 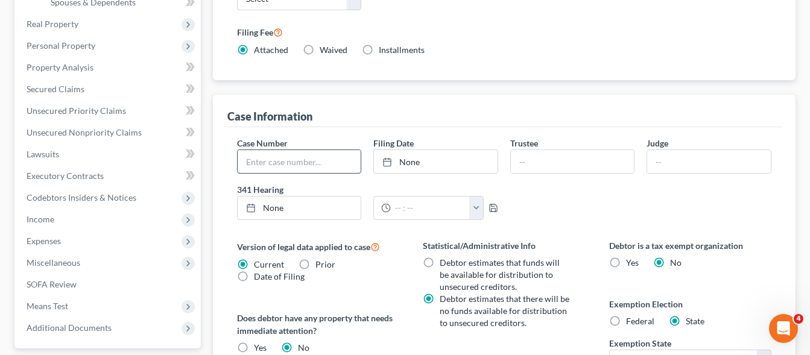 What do you see at coordinates (109, 285) in the screenshot?
I see `a: SOFA Review` at bounding box center [109, 285].